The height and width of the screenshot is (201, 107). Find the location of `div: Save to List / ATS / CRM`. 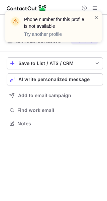

div: Save to List / ATS / CRM is located at coordinates (55, 63).